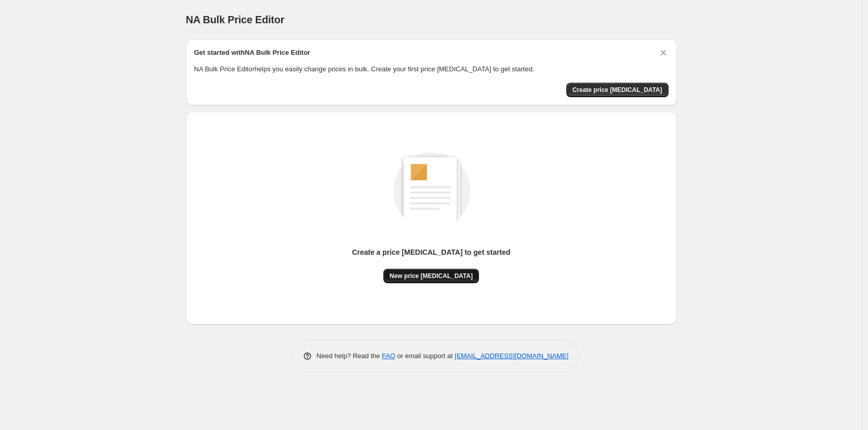 This screenshot has width=868, height=430. Describe the element at coordinates (350, 356) in the screenshot. I see `span: Need help? Read the` at that location.